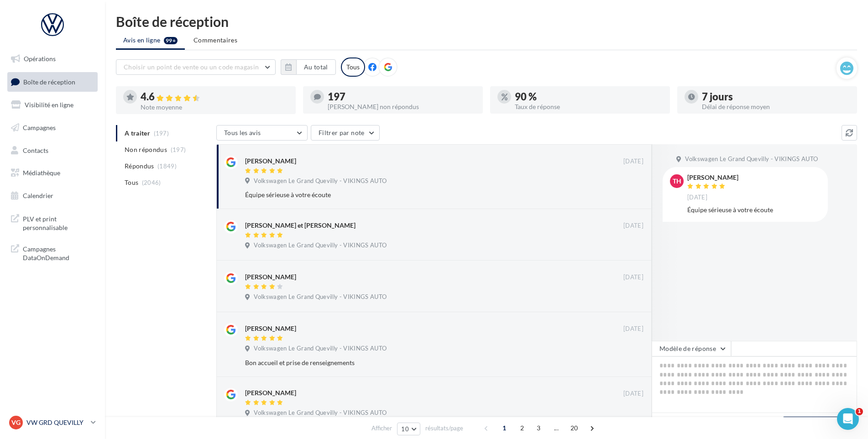  Describe the element at coordinates (152, 182) in the screenshot. I see `span: (2046)` at that location.